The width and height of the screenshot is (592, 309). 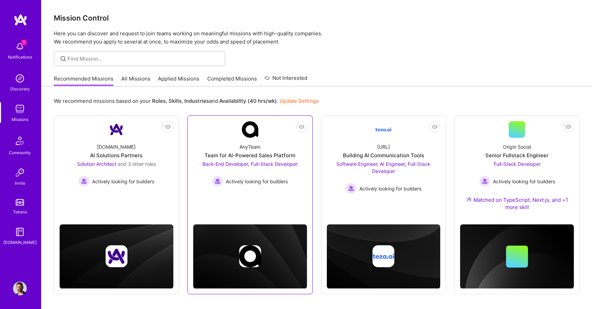 What do you see at coordinates (317, 38) in the screenshot?
I see `p: Here you can discover and request to join teams working on meaningful missions with high-quality ...` at bounding box center [317, 38].